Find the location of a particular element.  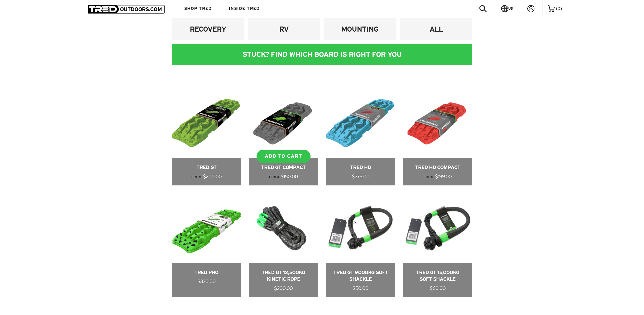

img: cart-icon is located at coordinates (551, 9).